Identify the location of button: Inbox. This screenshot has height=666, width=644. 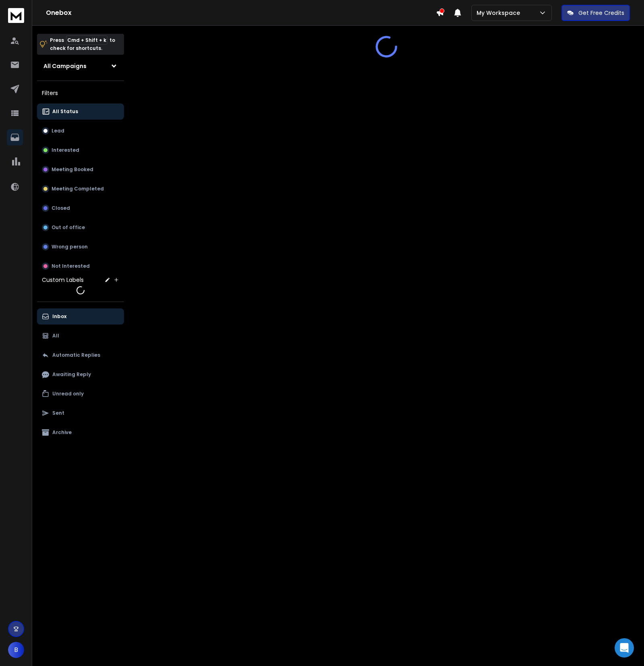
(81, 316).